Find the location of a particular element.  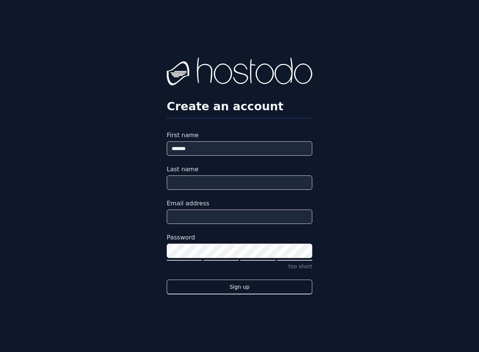

label: Email address is located at coordinates (239, 203).